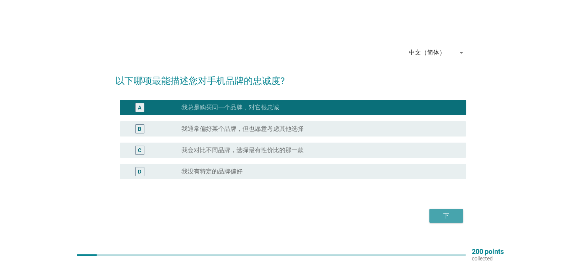 This screenshot has height=265, width=581. What do you see at coordinates (139, 107) in the screenshot?
I see `div: A` at bounding box center [139, 107].